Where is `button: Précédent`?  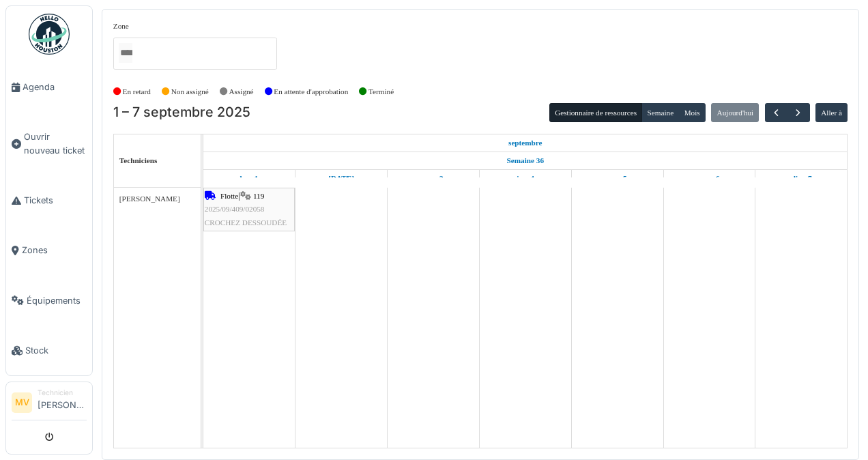 button: Précédent is located at coordinates (776, 113).